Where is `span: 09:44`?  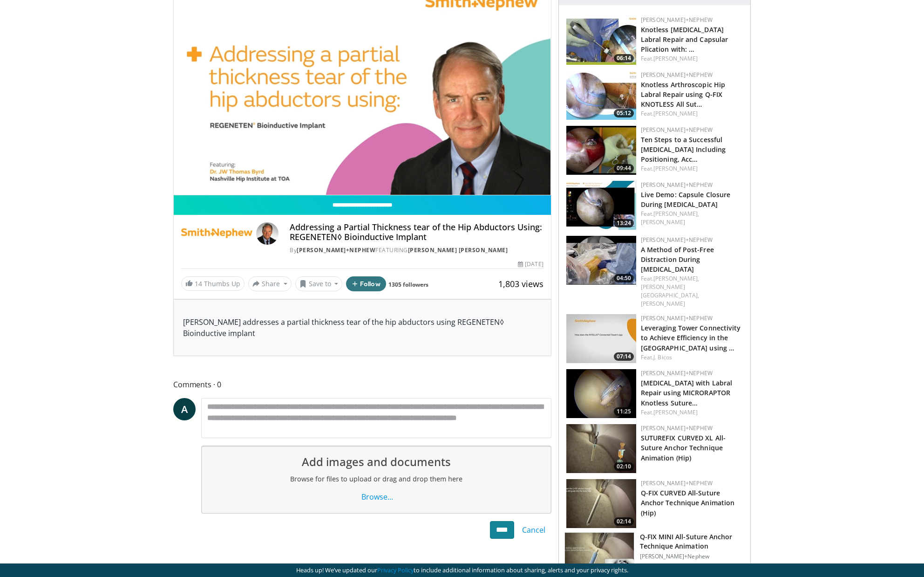
span: 09:44 is located at coordinates (624, 168).